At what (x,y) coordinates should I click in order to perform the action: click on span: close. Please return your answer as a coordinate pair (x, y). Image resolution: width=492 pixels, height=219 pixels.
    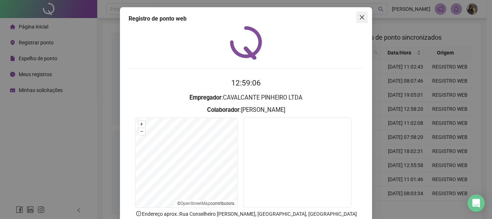
    Looking at the image, I should click on (362, 17).